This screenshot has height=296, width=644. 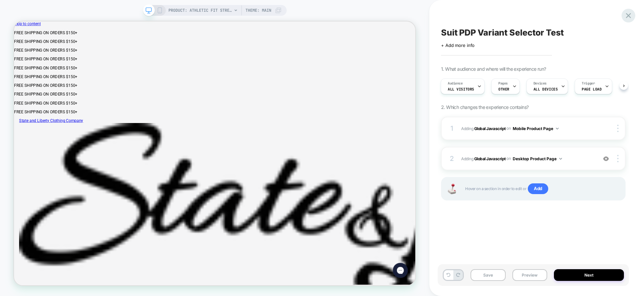 I want to click on span: All Visitors, so click(x=461, y=89).